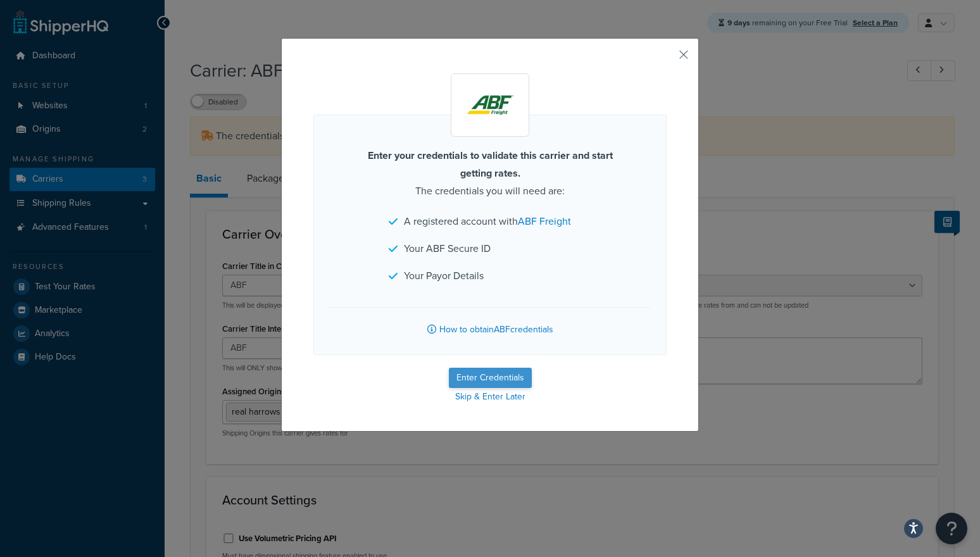  I want to click on button: Enter Credentials, so click(490, 378).